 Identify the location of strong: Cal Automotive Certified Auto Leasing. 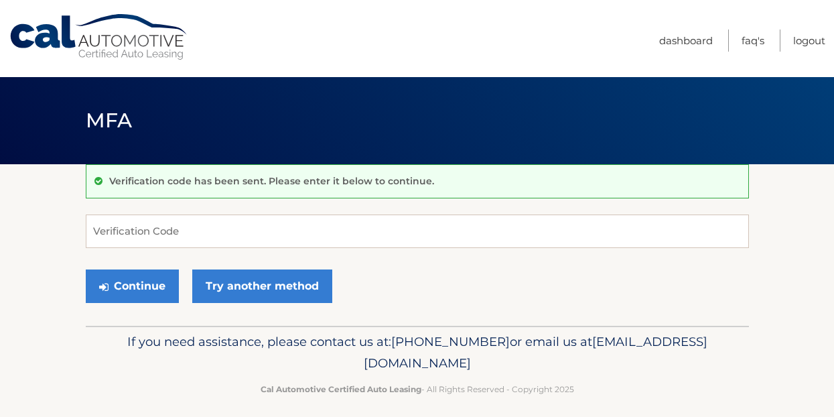
(341, 389).